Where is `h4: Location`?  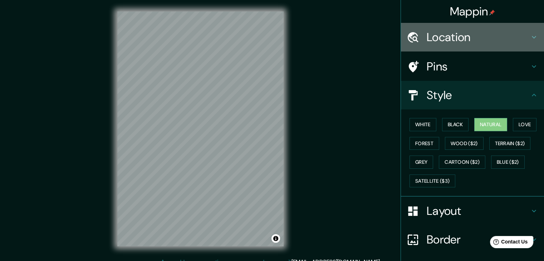
h4: Location is located at coordinates (478, 37).